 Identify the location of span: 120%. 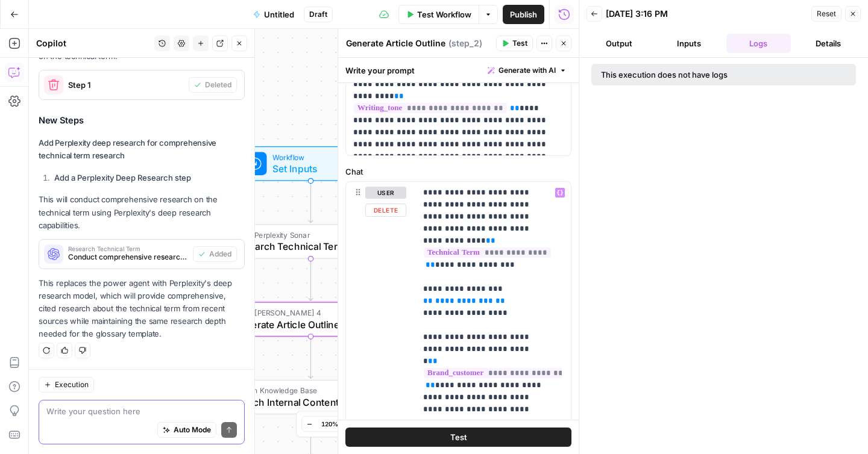
(330, 424).